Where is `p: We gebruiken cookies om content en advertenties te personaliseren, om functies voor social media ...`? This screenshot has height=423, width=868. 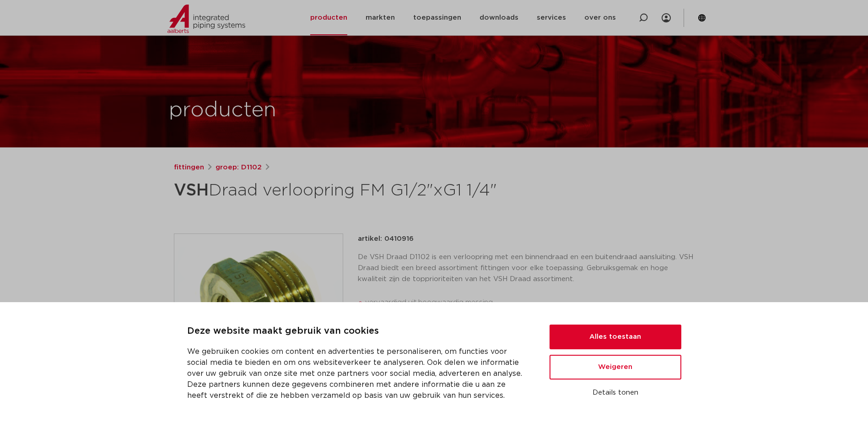
p: We gebruiken cookies om content en advertenties te personaliseren, om functies voor social media ... is located at coordinates (357, 374).